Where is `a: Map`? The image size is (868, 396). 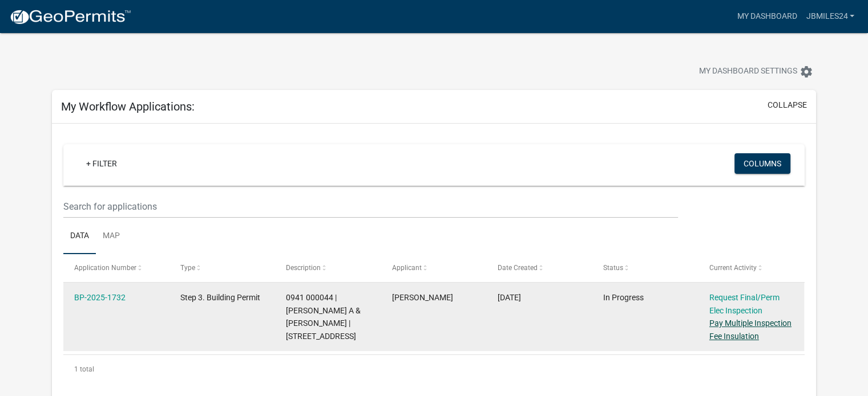 a: Map is located at coordinates (112, 237).